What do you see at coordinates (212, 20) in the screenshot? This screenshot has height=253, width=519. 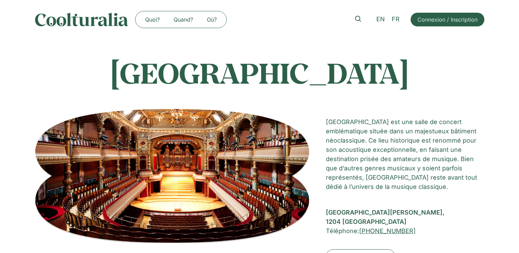 I see `a: Où?` at bounding box center [212, 20].